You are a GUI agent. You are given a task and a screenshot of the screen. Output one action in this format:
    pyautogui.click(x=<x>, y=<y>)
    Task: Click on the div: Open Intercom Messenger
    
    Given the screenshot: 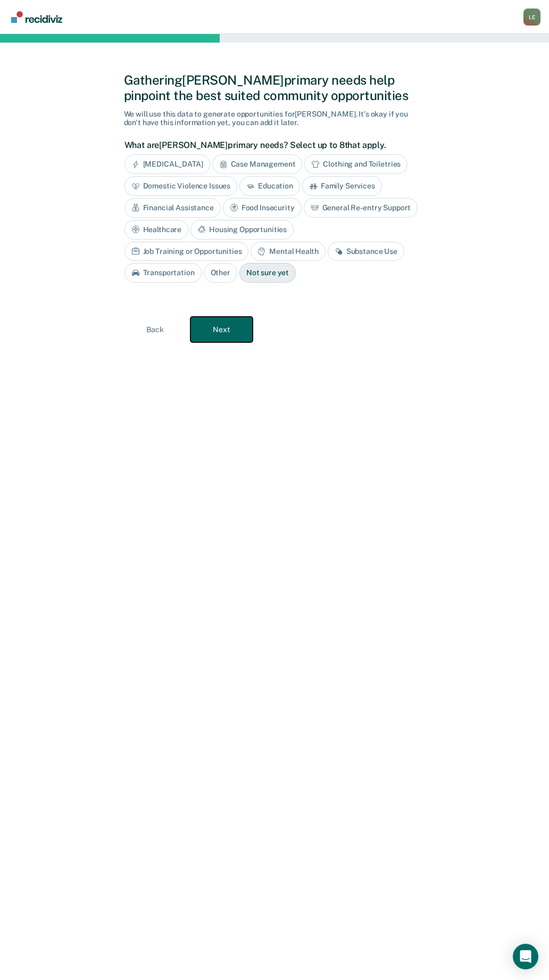 What is the action you would take?
    pyautogui.click(x=525, y=956)
    